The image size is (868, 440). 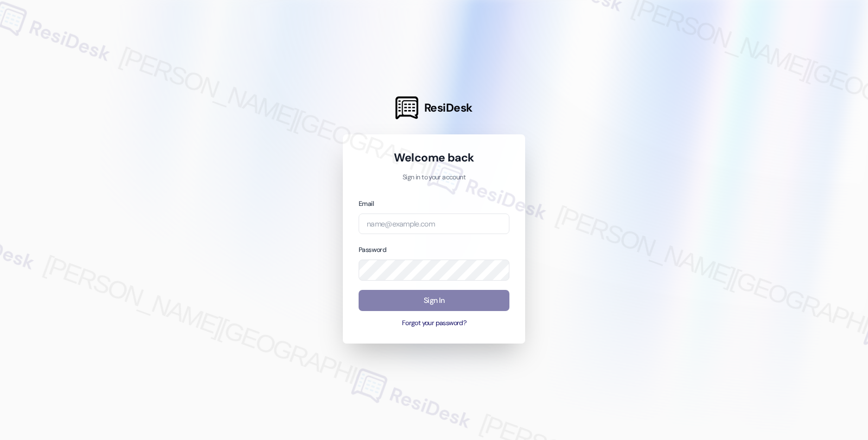 I want to click on h1: Welcome back, so click(x=434, y=157).